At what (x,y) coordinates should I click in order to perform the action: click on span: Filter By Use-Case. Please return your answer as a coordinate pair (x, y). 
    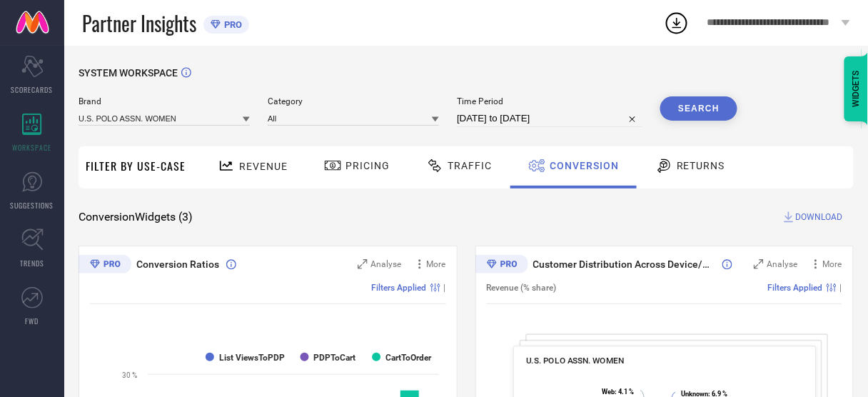
    Looking at the image, I should click on (136, 166).